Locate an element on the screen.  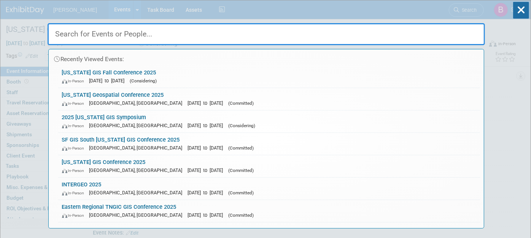
div: Recently Viewed Events: is located at coordinates (266, 57).